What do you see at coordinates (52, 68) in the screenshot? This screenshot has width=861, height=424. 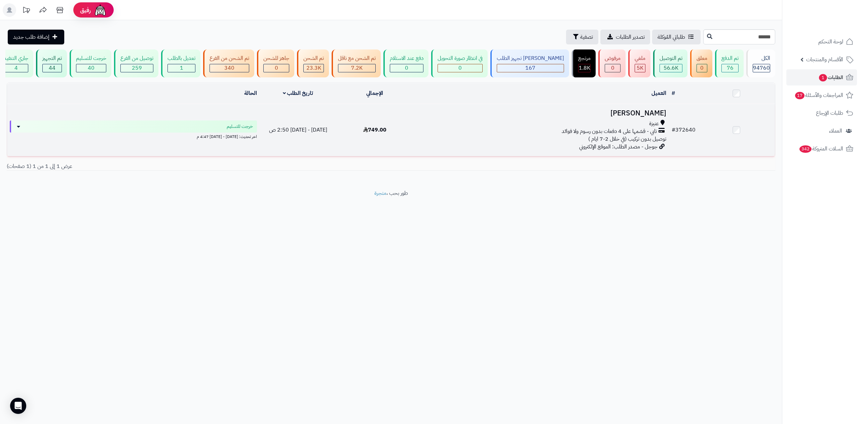 I see `span: 44` at bounding box center [52, 68].